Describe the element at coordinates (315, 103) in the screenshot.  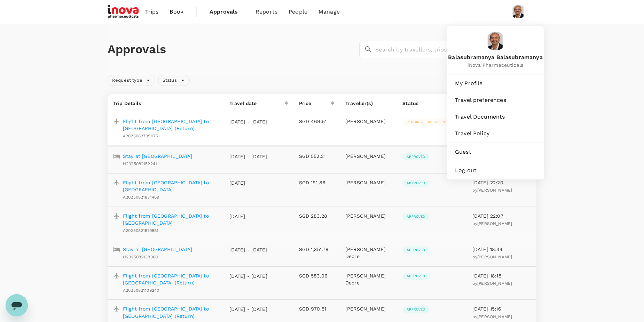
I see `div: Price` at that location.